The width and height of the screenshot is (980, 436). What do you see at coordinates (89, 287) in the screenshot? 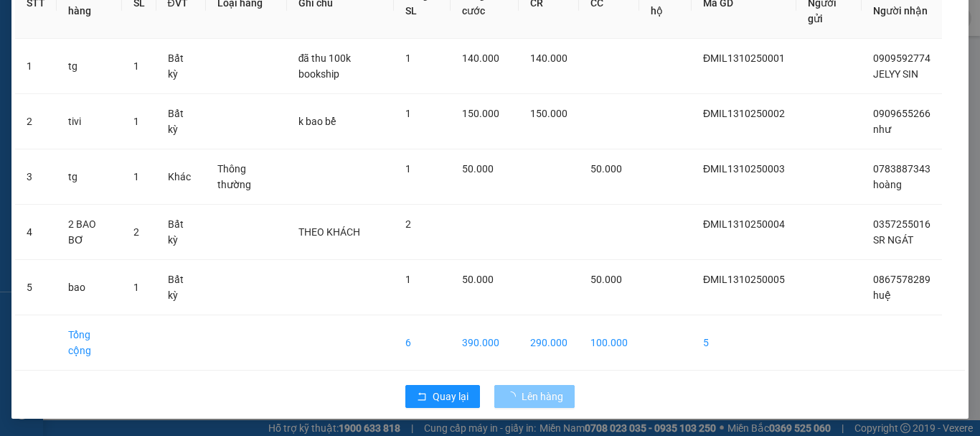
I see `td: bao` at bounding box center [89, 287].